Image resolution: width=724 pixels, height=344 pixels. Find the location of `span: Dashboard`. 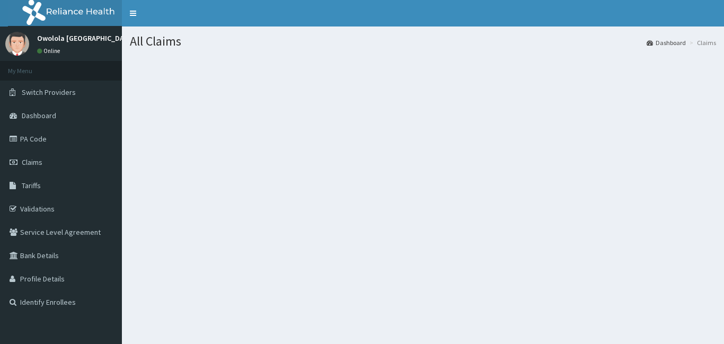

span: Dashboard is located at coordinates (39, 116).